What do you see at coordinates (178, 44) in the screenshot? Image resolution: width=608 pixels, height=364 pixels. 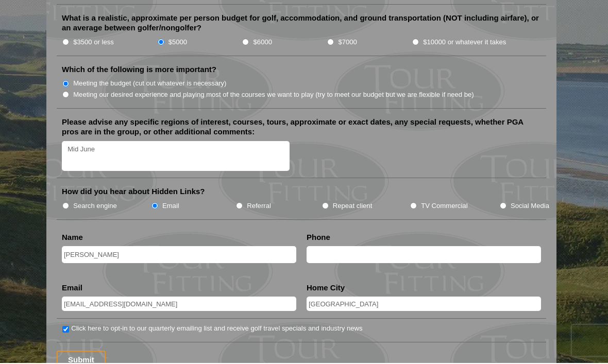 I see `label: $5000` at bounding box center [178, 44].